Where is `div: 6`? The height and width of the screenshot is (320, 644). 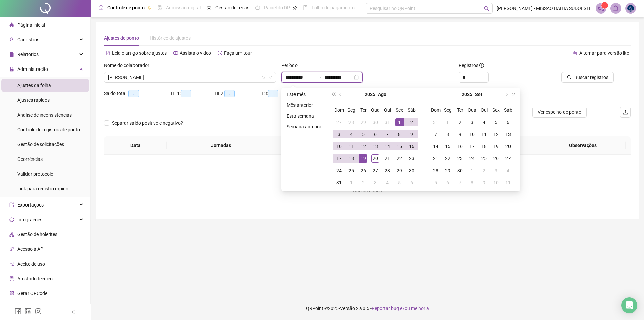 div: 6 is located at coordinates (448, 183).